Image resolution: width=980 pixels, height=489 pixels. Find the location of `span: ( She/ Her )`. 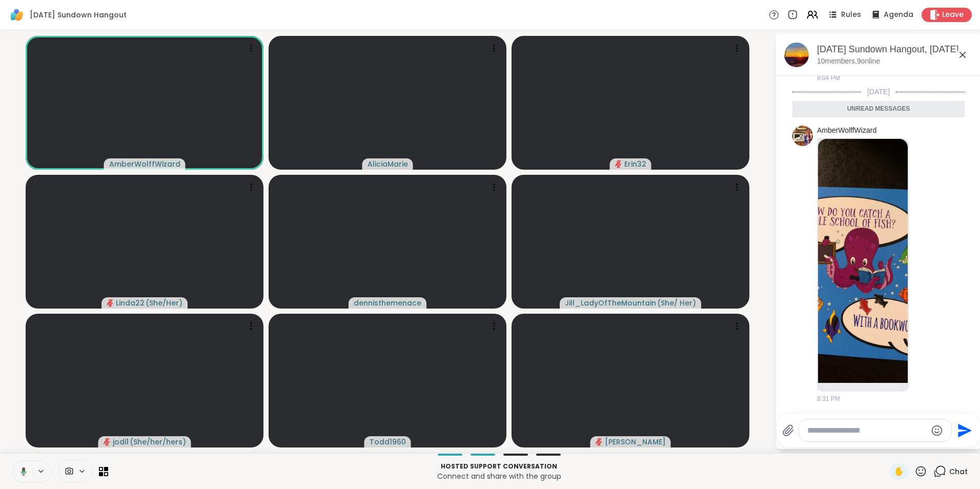

span: ( She/ Her ) is located at coordinates (677, 303).